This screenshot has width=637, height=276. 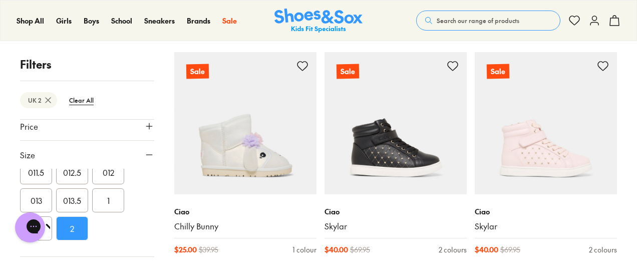 I want to click on button: 013.5, so click(x=72, y=200).